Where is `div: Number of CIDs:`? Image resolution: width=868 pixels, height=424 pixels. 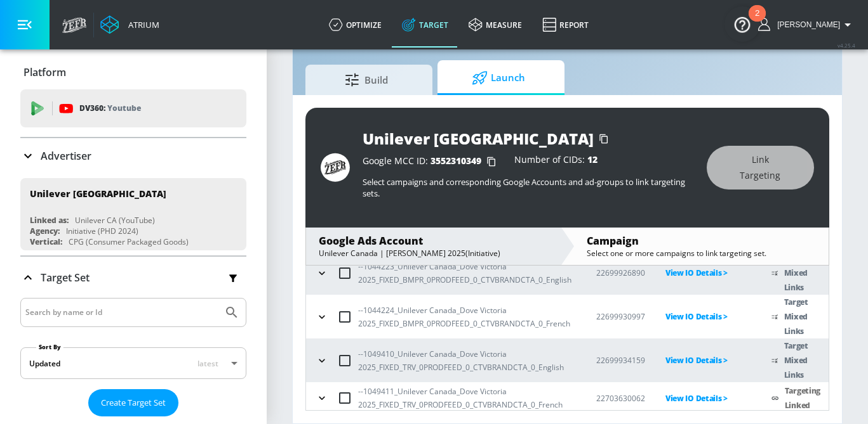 div: Number of CIDs: is located at coordinates (555, 161).